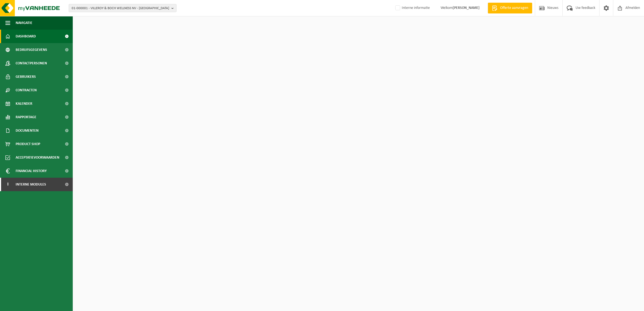 The image size is (644, 311). I want to click on span: Kalender, so click(24, 103).